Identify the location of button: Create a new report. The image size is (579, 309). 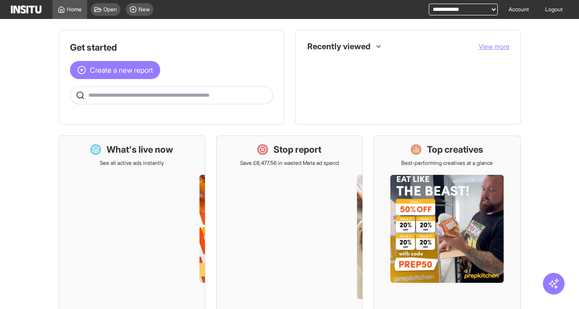
(115, 70).